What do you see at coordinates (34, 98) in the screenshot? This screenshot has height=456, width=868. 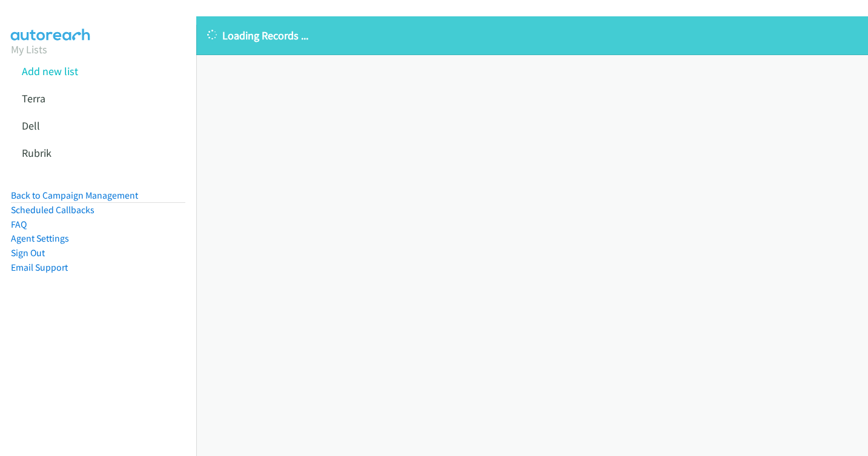 I see `a: Terra` at bounding box center [34, 98].